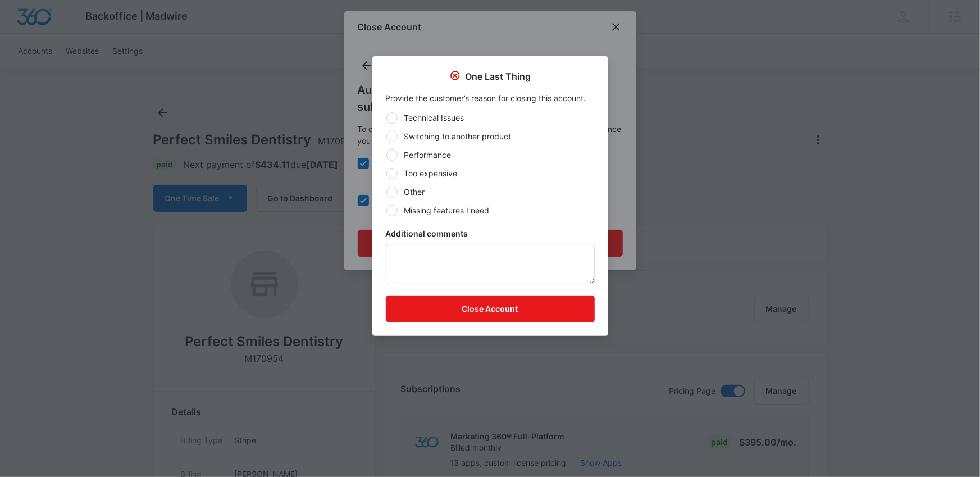  What do you see at coordinates (490, 136) in the screenshot?
I see `label: Switching to another product` at bounding box center [490, 136].